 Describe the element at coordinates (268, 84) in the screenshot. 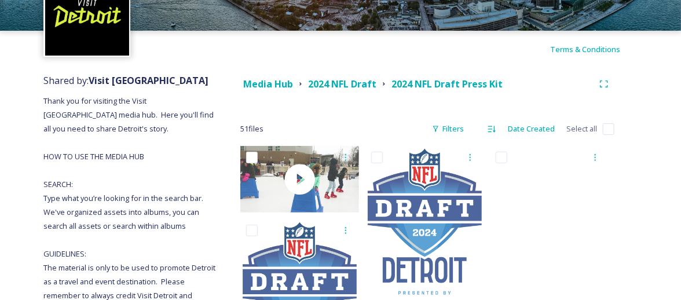

I see `strong: Media Hub` at that location.